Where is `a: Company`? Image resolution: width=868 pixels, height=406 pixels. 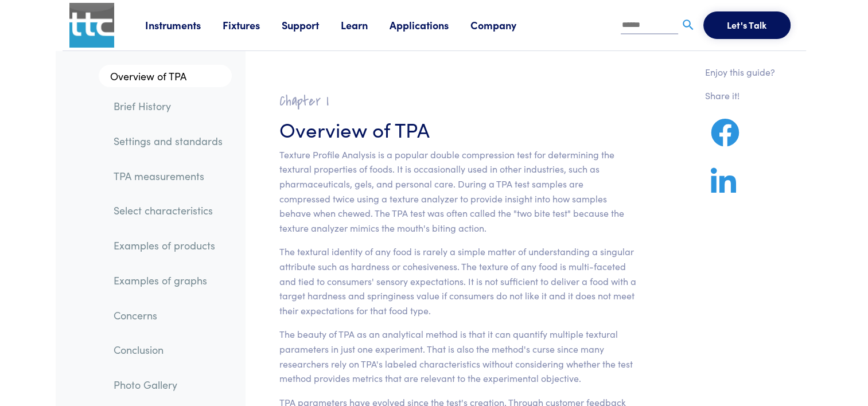
a: Company is located at coordinates (504, 24).